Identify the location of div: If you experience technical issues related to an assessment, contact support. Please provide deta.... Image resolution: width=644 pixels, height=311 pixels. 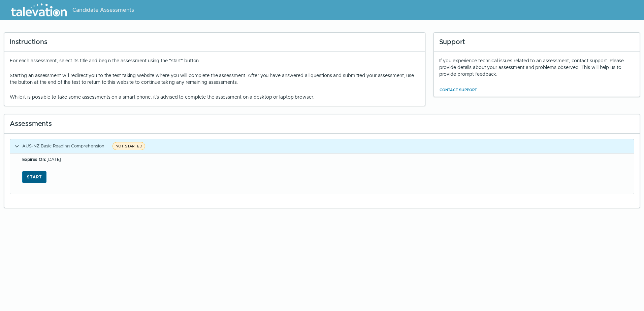
(537, 67).